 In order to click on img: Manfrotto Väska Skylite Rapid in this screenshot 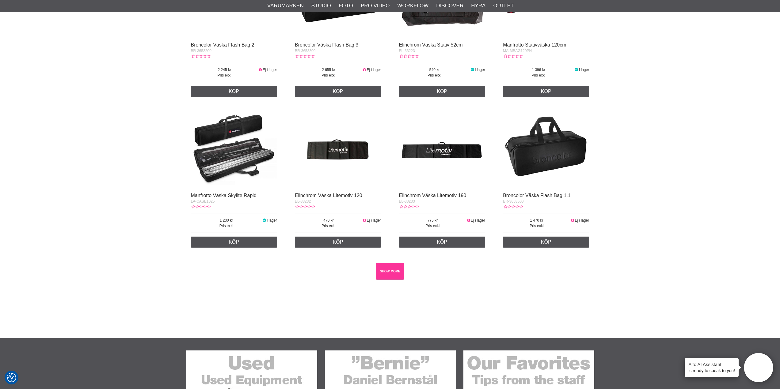, I will do `click(234, 146)`.